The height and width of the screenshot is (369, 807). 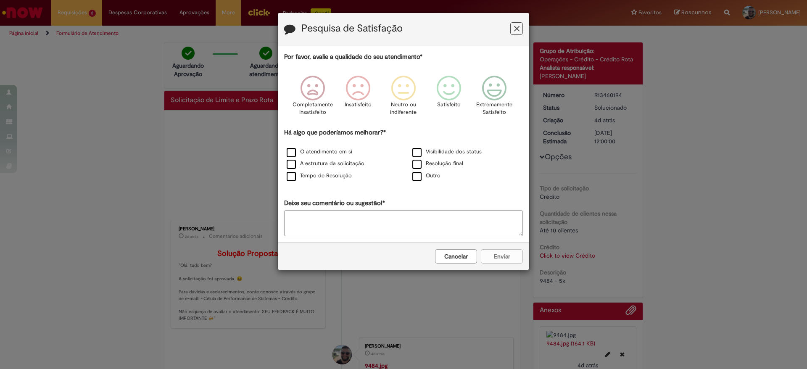 What do you see at coordinates (403, 108) in the screenshot?
I see `p: Neutro ou indiferente` at bounding box center [403, 108].